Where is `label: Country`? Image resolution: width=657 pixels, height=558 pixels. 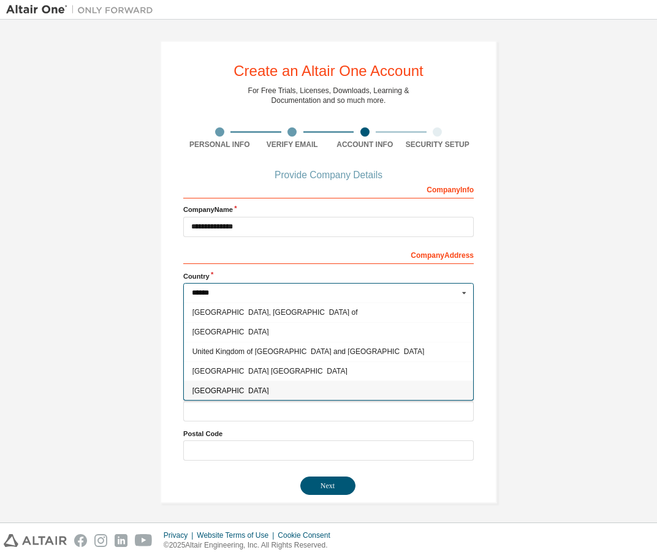 label: Country is located at coordinates (328, 276).